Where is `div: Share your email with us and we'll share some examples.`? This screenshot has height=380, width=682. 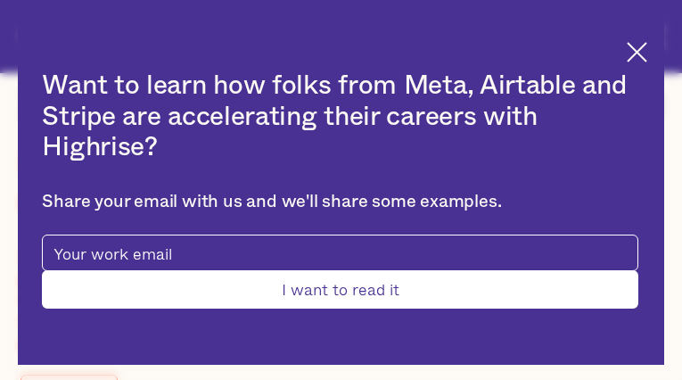 div: Share your email with us and we'll share some examples. is located at coordinates (340, 202).